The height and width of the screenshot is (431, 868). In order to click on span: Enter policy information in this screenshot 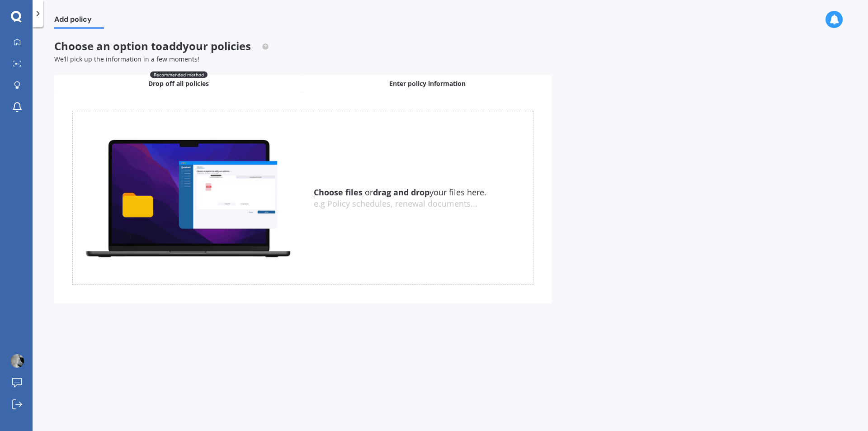, I will do `click(427, 84)`.